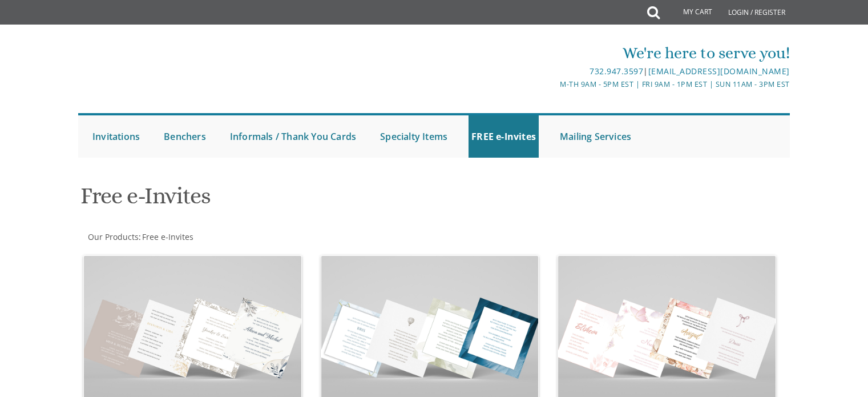 This screenshot has width=868, height=397. What do you see at coordinates (616, 71) in the screenshot?
I see `a: 732.947.3597` at bounding box center [616, 71].